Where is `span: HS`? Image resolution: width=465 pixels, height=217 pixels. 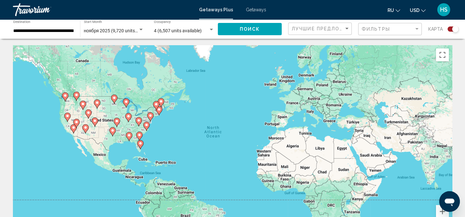
span: HS is located at coordinates (444, 10).